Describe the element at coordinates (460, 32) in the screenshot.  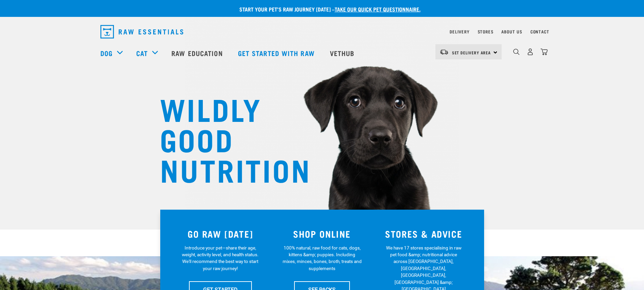
I see `a: Delivery` at that location.